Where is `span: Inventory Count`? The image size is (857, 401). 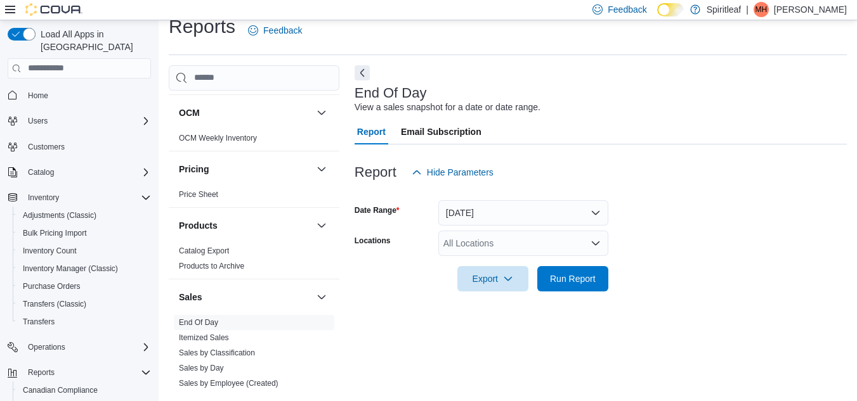
span: Inventory Count is located at coordinates (84, 251).